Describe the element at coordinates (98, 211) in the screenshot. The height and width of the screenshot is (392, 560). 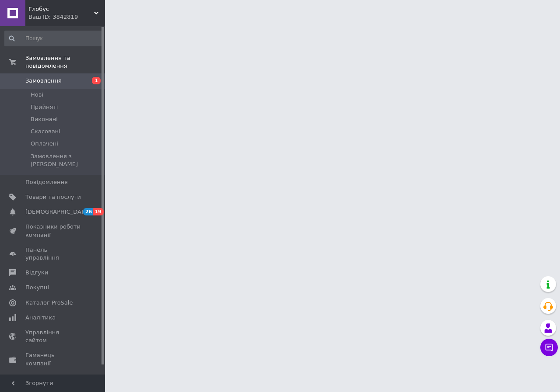
I see `span: 19` at that location.